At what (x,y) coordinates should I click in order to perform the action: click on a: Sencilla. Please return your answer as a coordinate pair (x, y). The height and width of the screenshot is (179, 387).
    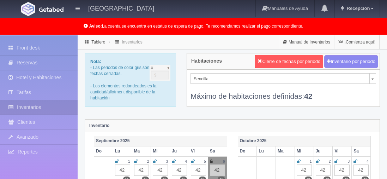
    Looking at the image, I should click on (284, 78).